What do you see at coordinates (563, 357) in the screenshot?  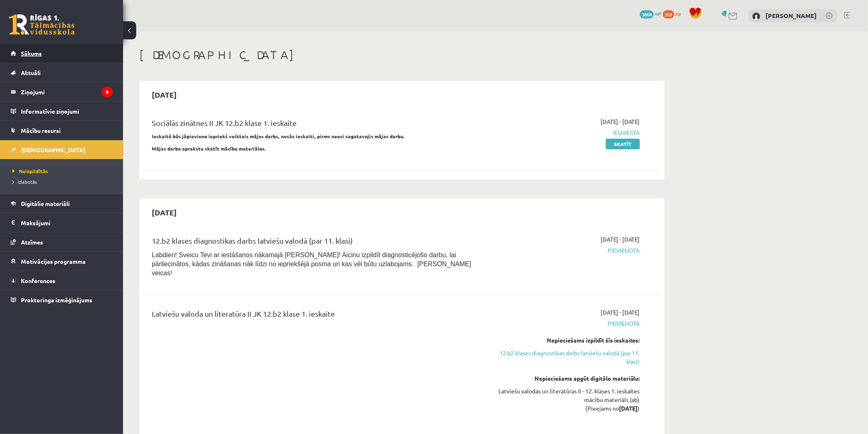 I see `a: 12.b2 klases diagnostikas darbs latviešu valodā (par 11. klasi)` at bounding box center [563, 357].